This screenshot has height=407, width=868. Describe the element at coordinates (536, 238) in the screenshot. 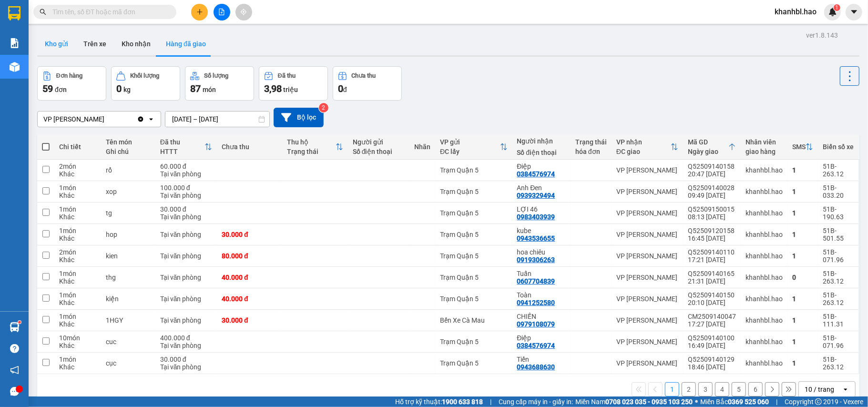

I see `div: 0943536655` at that location.